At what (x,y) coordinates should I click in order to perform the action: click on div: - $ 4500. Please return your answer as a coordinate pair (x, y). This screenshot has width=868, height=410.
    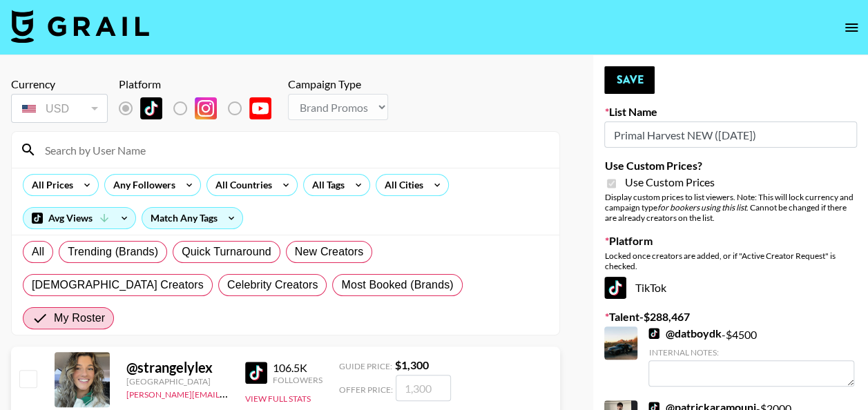
    Looking at the image, I should click on (751, 356).